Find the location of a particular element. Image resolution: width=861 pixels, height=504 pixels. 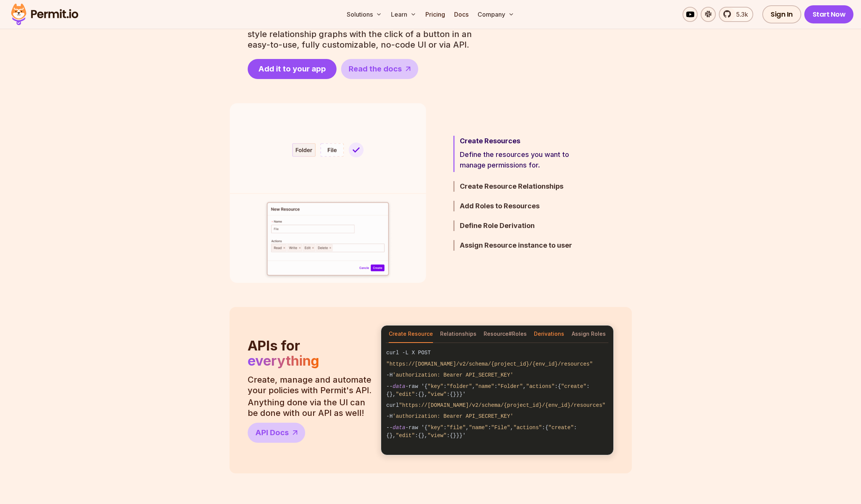

a: 5.3k is located at coordinates (736, 15).